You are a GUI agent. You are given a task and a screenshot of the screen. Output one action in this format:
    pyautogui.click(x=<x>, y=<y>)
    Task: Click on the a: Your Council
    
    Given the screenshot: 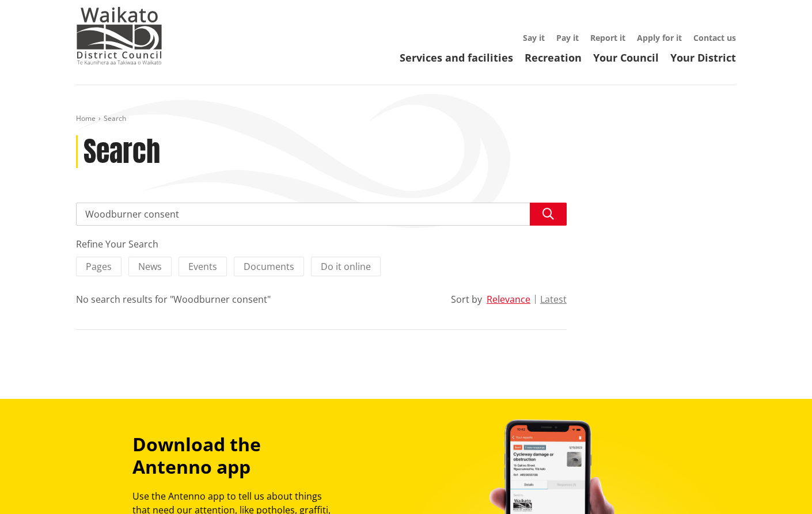 What is the action you would take?
    pyautogui.click(x=626, y=58)
    